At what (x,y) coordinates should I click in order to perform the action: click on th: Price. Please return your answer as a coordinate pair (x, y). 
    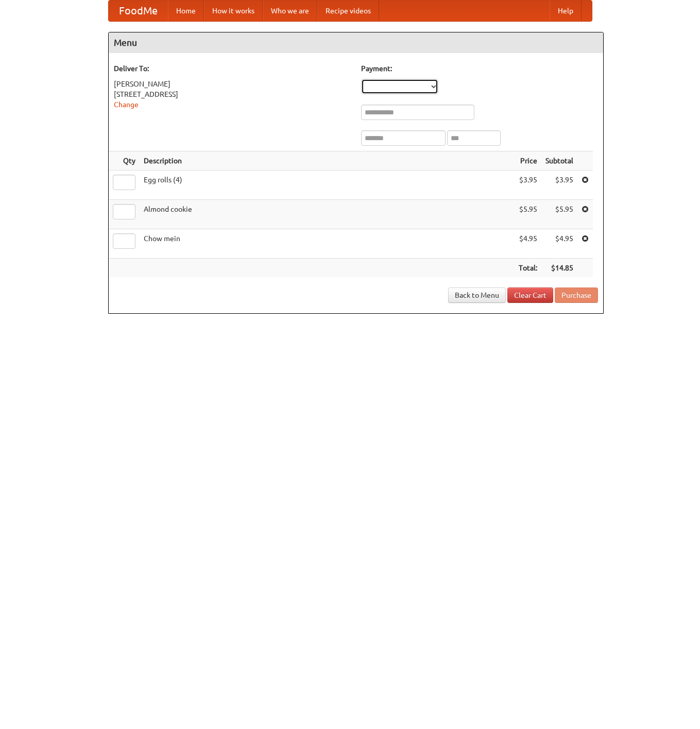
    Looking at the image, I should click on (528, 161).